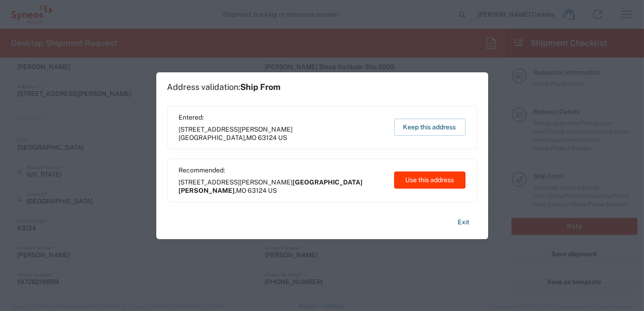 This screenshot has height=311, width=644. Describe the element at coordinates (464, 222) in the screenshot. I see `button: Exit` at that location.